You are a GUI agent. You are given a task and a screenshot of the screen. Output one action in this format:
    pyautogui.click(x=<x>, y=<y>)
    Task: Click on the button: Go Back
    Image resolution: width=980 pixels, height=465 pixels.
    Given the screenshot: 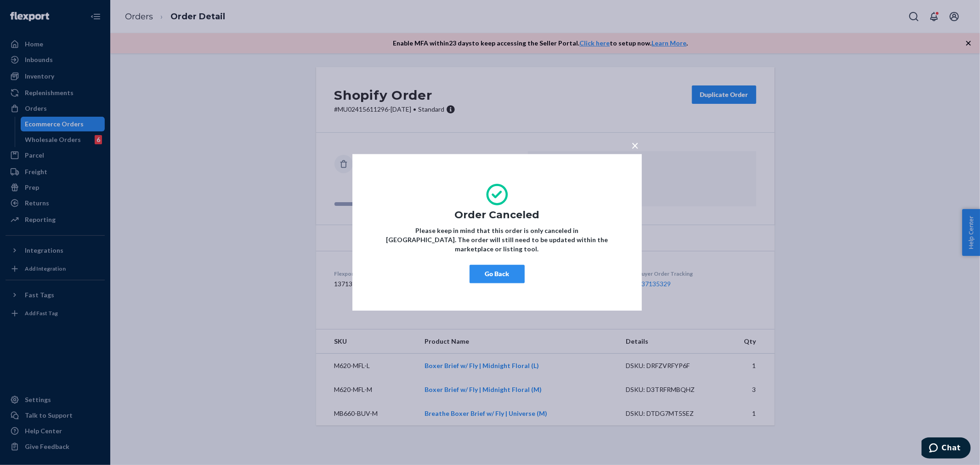 What is the action you would take?
    pyautogui.click(x=497, y=274)
    